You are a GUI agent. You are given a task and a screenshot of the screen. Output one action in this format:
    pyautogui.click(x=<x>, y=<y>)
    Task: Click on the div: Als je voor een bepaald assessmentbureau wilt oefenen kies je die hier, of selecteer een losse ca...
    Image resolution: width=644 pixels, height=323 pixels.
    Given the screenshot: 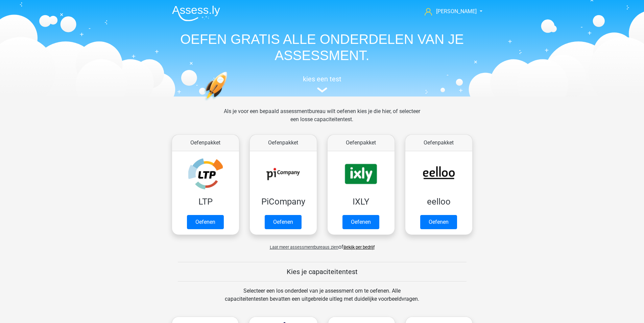 What is the action you would take?
    pyautogui.click(x=322, y=120)
    